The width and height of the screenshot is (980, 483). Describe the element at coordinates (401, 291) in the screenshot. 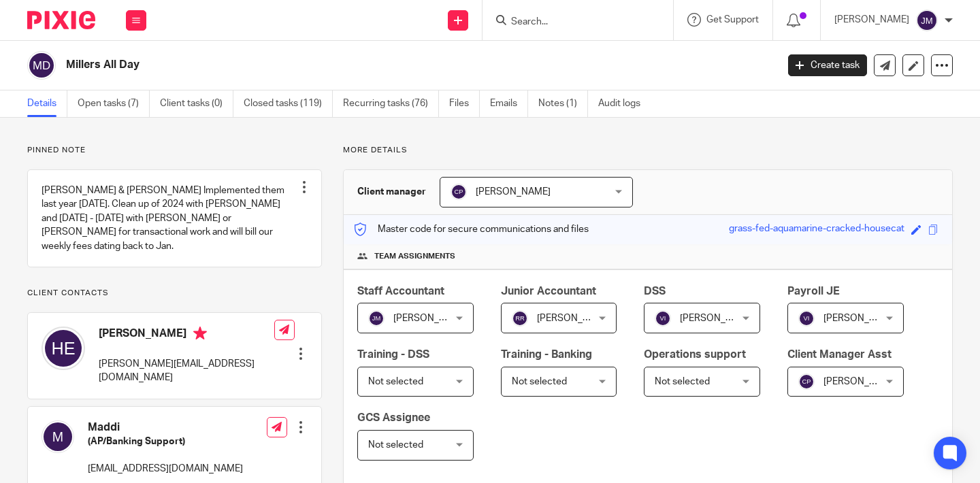

I see `span: Staff Accountant` at that location.